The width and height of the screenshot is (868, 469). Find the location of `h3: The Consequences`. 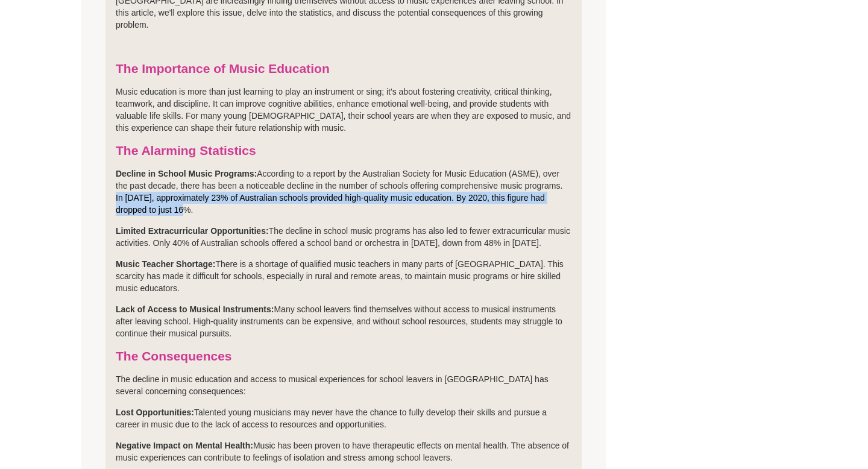

h3: The Consequences is located at coordinates (344, 356).